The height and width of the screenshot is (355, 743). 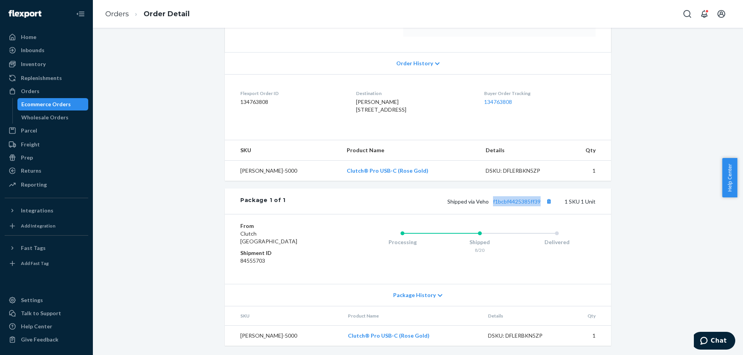 I want to click on div: Help Center, so click(x=36, y=327).